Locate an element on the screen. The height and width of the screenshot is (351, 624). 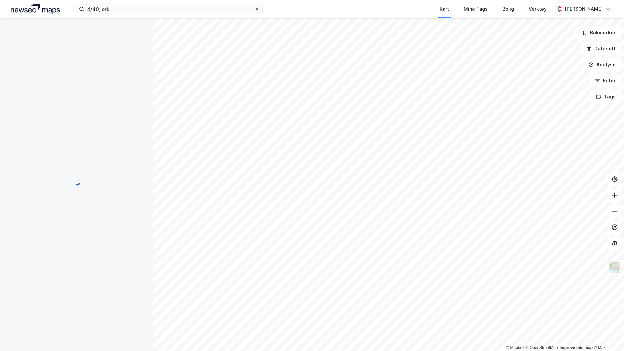
a: Mapbox is located at coordinates (515, 348).